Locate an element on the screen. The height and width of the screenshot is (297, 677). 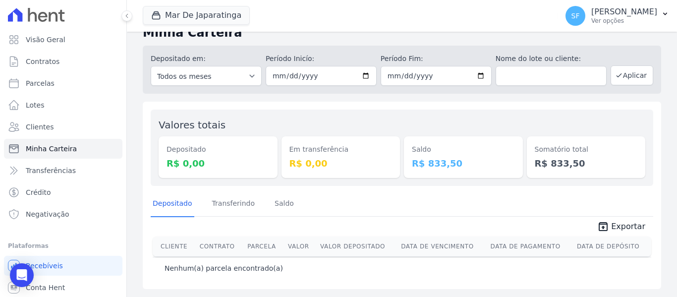
th: Contrato is located at coordinates (220, 246).